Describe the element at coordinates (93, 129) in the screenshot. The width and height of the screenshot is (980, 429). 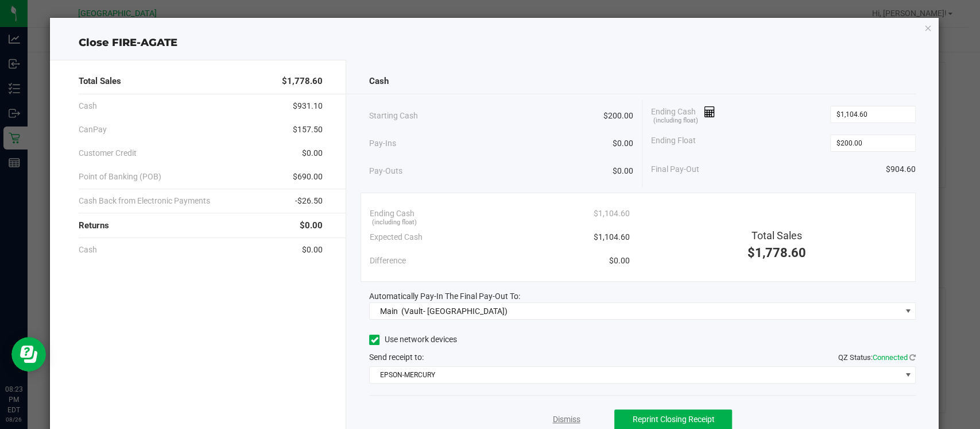
I see `span: CanPay` at that location.